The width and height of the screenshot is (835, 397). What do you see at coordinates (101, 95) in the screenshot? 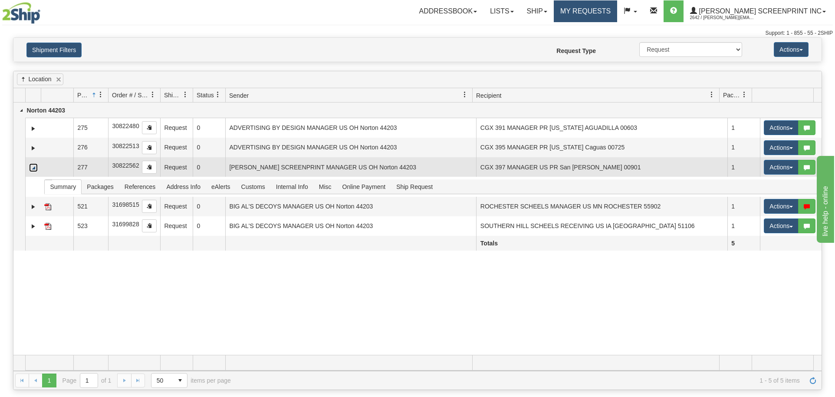
I see `a: Position filter column settings` at bounding box center [101, 95].